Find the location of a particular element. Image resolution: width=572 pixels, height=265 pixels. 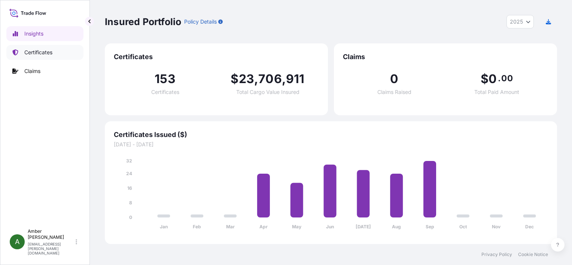

span: Total Paid Amount is located at coordinates (497, 92).